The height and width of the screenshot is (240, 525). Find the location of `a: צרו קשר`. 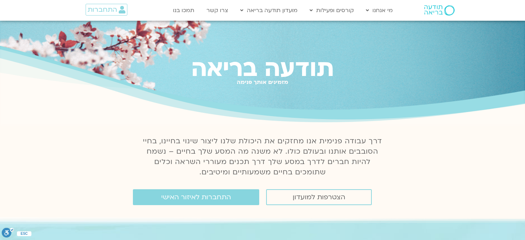

a: צרו קשר is located at coordinates (217, 10).